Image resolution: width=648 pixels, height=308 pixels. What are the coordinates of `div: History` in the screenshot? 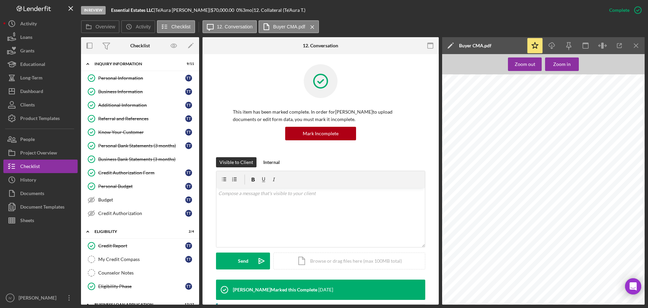 It's located at (28, 180).